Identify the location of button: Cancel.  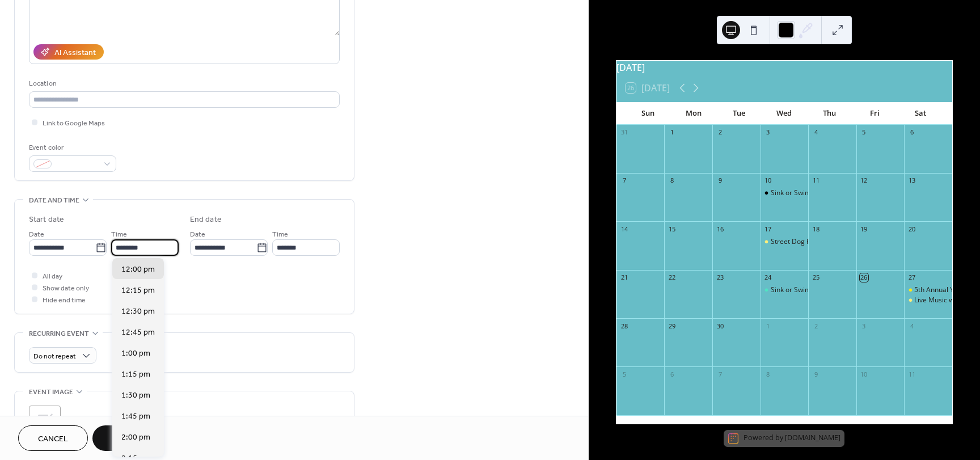
(53, 437).